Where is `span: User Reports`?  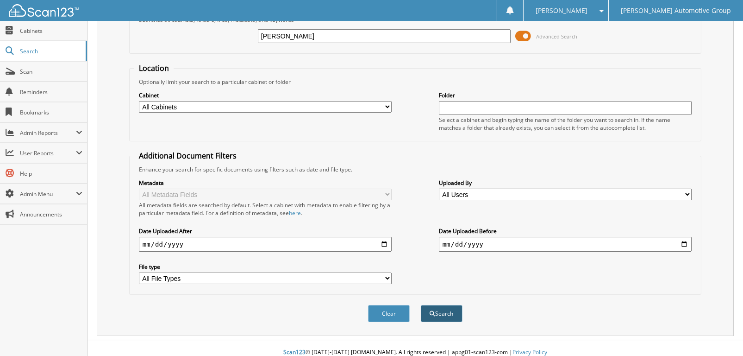 span: User Reports is located at coordinates (48, 153).